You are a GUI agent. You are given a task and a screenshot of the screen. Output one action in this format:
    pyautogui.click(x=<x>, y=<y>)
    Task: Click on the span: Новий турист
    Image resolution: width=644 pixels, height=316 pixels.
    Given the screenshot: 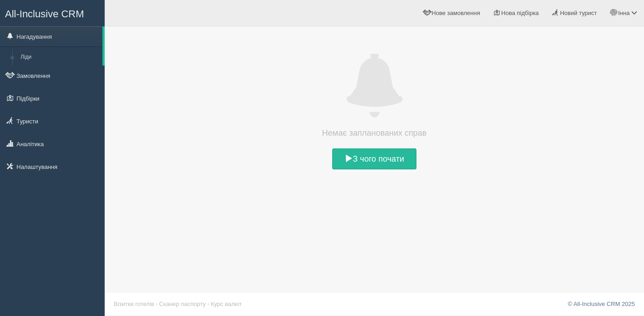 What is the action you would take?
    pyautogui.click(x=578, y=13)
    